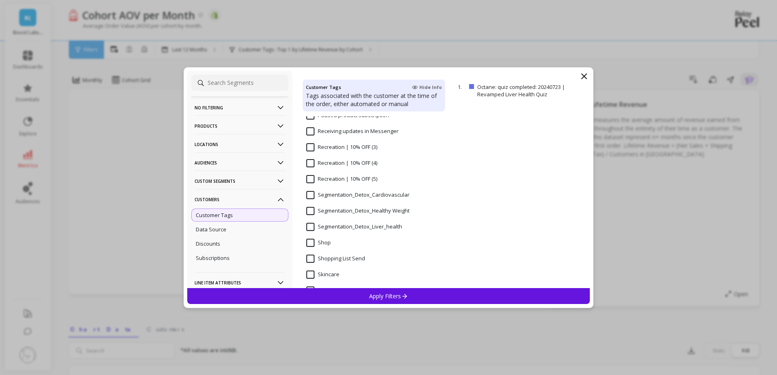  What do you see at coordinates (240, 83) in the screenshot?
I see `input: Search Segments` at bounding box center [240, 83].